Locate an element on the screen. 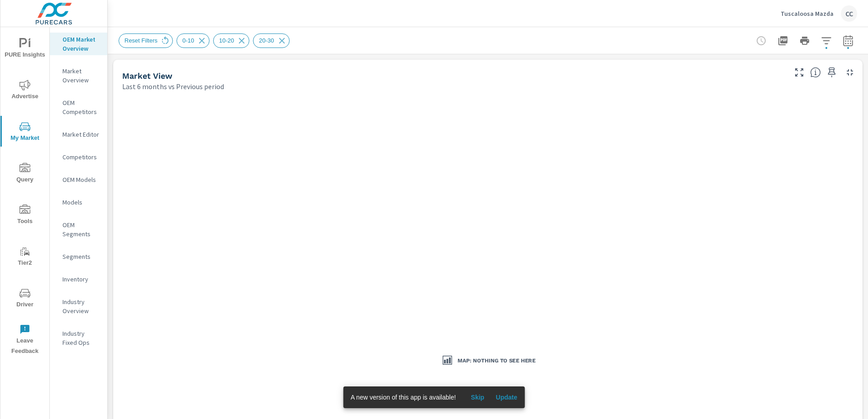  div: OEM Segments is located at coordinates (79, 229).